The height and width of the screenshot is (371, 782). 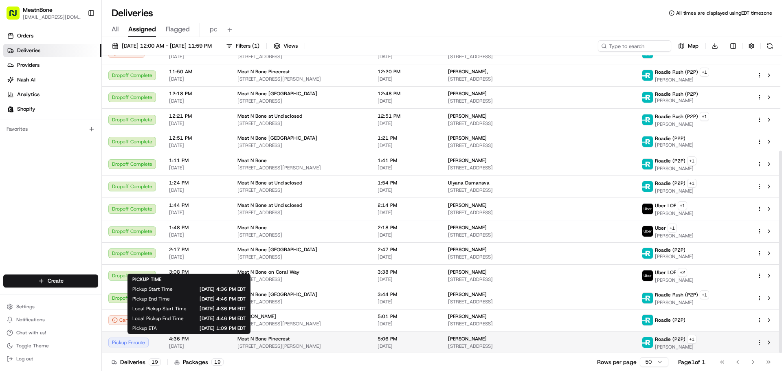 What do you see at coordinates (28, 95) in the screenshot?
I see `span: Analytics` at bounding box center [28, 95].